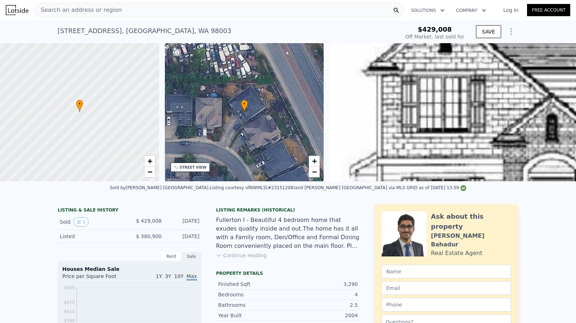 The height and width of the screenshot is (323, 576). I want to click on div: 2.5, so click(323, 305).